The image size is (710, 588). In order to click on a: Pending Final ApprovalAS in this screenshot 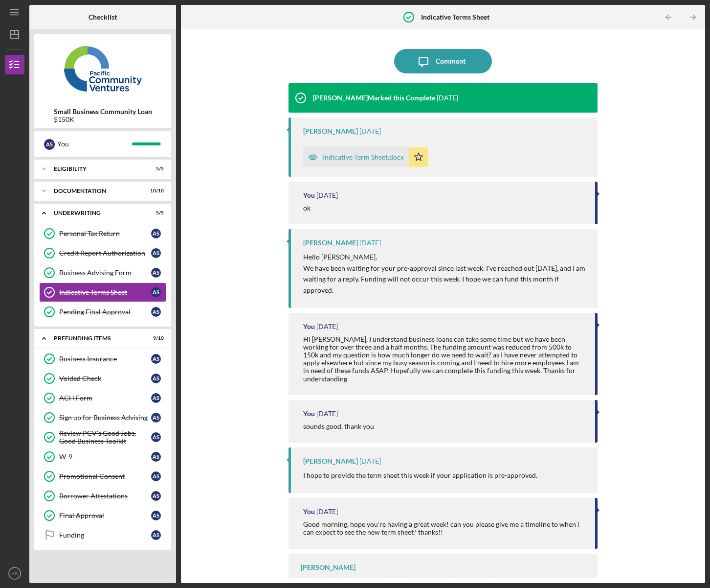, I will do `click(103, 312)`.